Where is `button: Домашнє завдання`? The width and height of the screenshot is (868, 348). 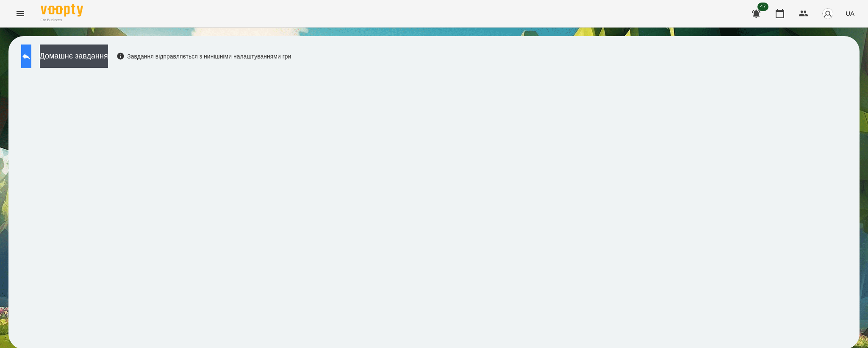 button: Домашнє завдання is located at coordinates (74, 56).